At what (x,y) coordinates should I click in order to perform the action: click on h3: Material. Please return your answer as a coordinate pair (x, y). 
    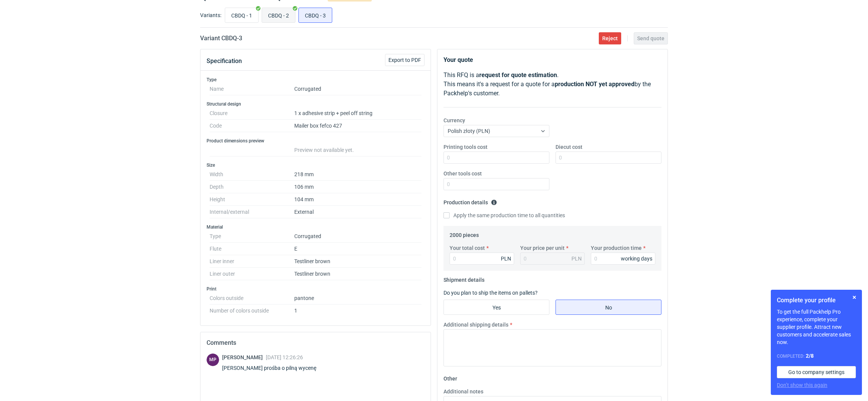
    Looking at the image, I should click on (315, 228).